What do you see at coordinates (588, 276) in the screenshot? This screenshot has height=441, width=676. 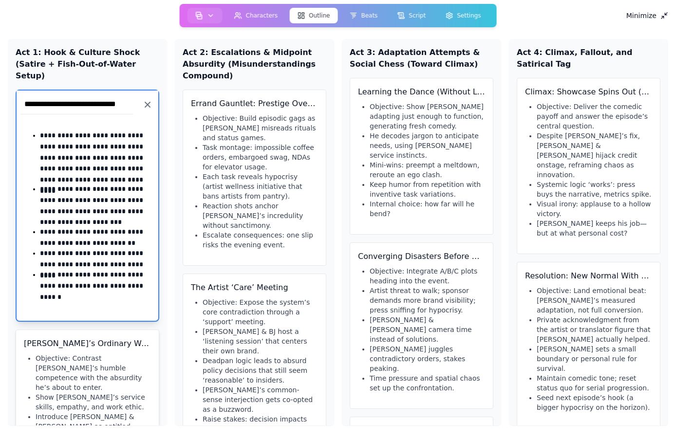 I see `h3: Resolution: New Normal With Eyes Open` at bounding box center [588, 276].